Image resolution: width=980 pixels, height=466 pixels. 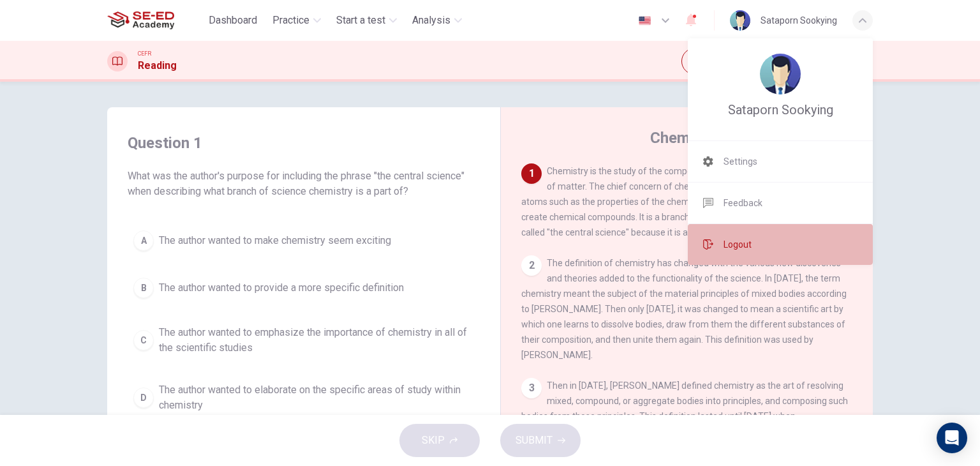 What do you see at coordinates (781, 162) in the screenshot?
I see `a: Settings` at bounding box center [781, 162].